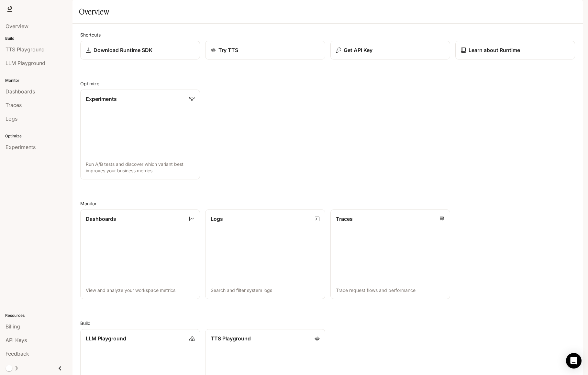 The height and width of the screenshot is (375, 588). I want to click on p: Search and filter system logs, so click(265, 290).